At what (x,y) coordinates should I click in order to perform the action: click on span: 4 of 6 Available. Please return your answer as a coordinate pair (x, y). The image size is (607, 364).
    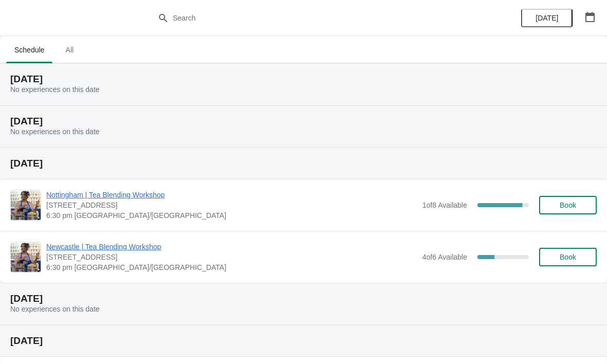
    Looking at the image, I should click on (445, 257).